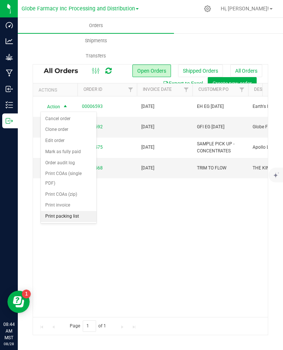 This screenshot has width=283, height=350. Describe the element at coordinates (96, 26) in the screenshot. I see `a: Orders` at that location.